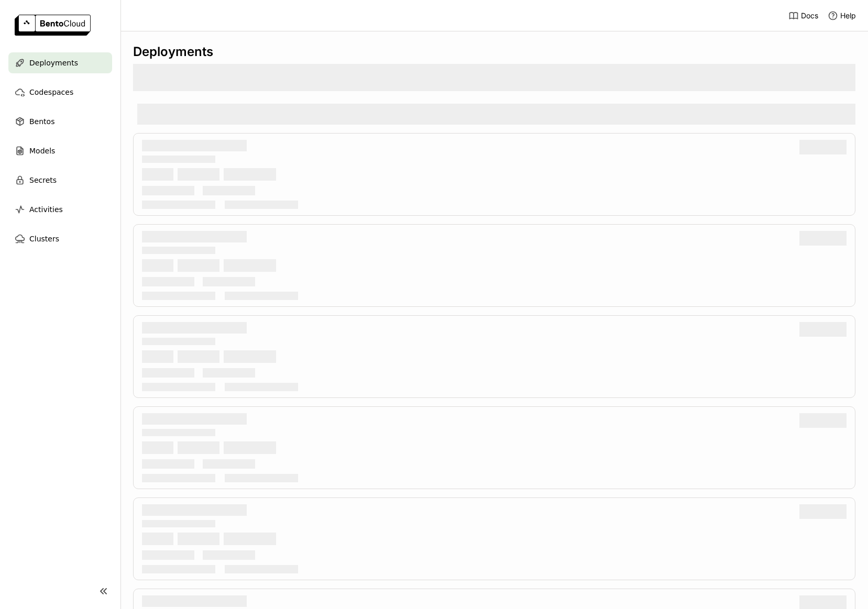 The height and width of the screenshot is (609, 868). What do you see at coordinates (61, 63) in the screenshot?
I see `a: Deployments` at bounding box center [61, 63].